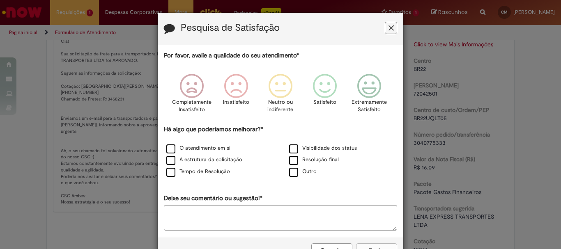 The image size is (561, 249). What do you see at coordinates (280, 96) in the screenshot?
I see `div: Neutro ou indiferente` at bounding box center [280, 96].